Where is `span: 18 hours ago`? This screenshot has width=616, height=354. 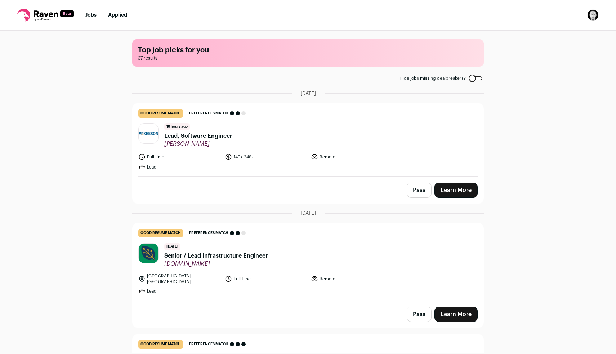 span: 18 hours ago is located at coordinates (177, 127).